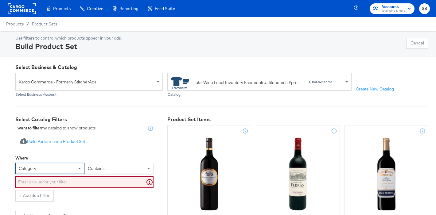  I want to click on span: Feed Suite, so click(165, 9).